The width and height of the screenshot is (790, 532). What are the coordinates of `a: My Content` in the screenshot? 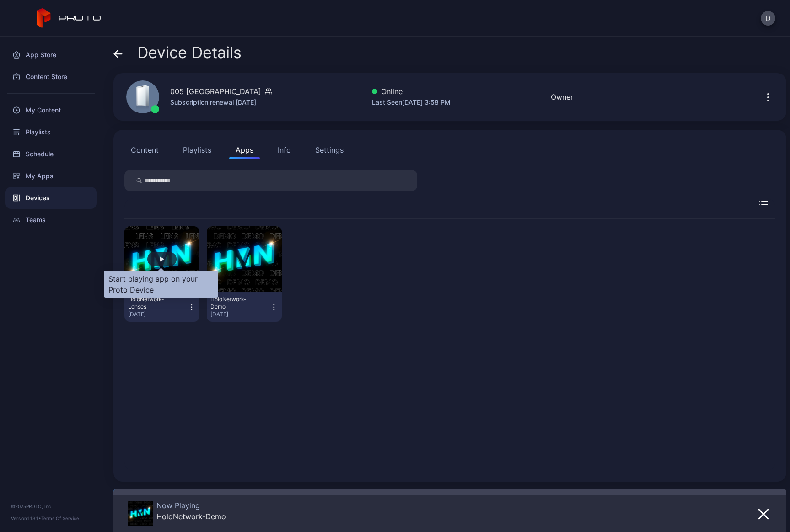 It's located at (51, 110).